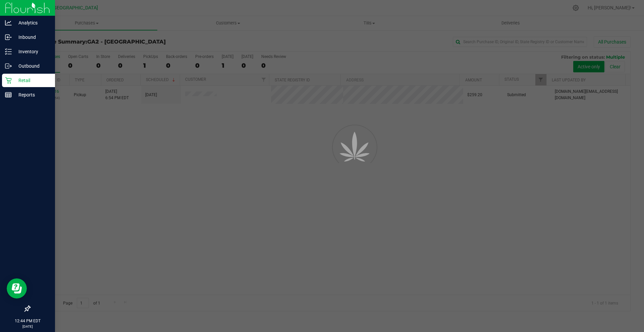 This screenshot has height=332, width=644. I want to click on p: Outbound, so click(32, 66).